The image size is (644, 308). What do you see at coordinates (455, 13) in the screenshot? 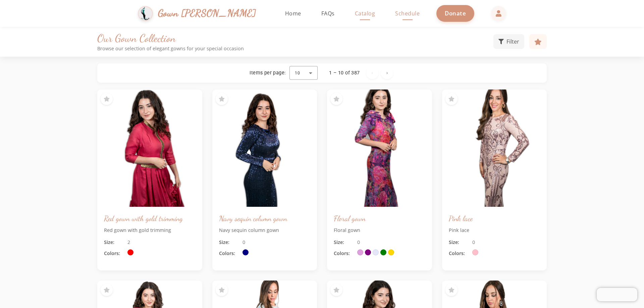
I see `span: Donate` at bounding box center [455, 13].